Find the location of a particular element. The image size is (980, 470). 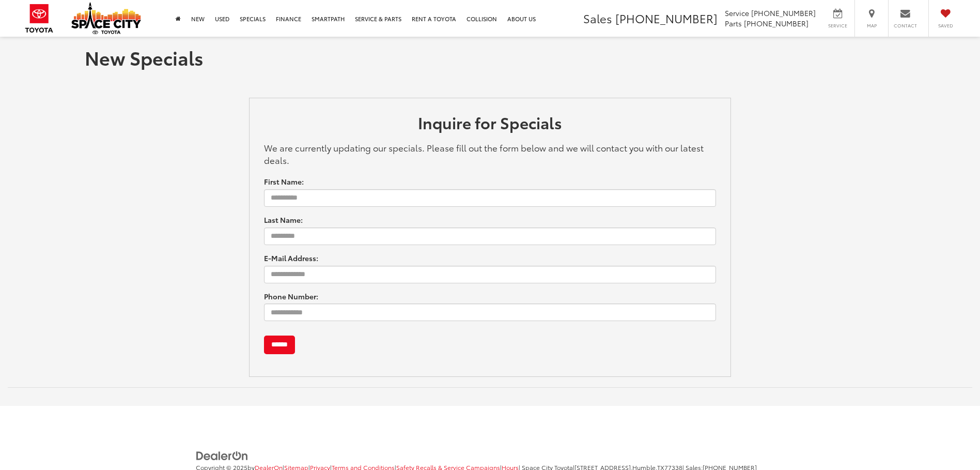

p: We are currently updating our specials. Please fill out the form below and we will contact you wi... is located at coordinates (491, 153).